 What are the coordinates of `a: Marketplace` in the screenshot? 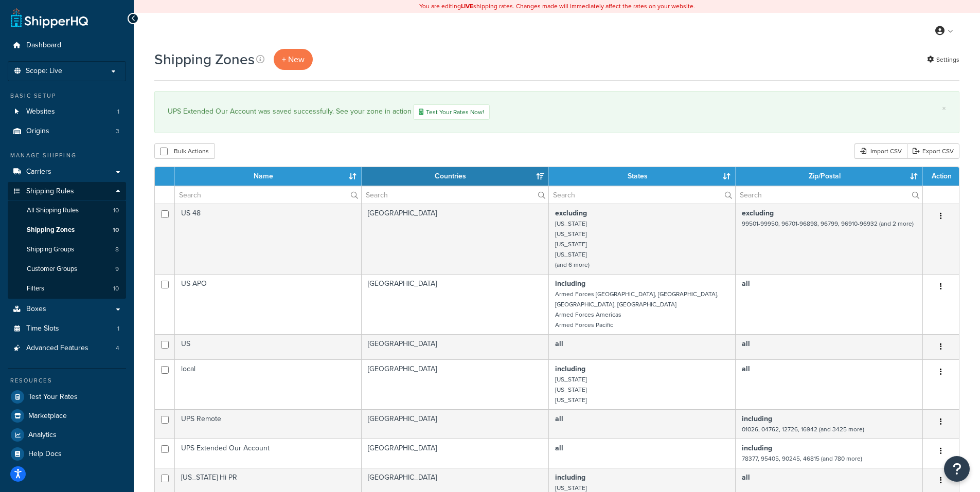 It's located at (67, 416).